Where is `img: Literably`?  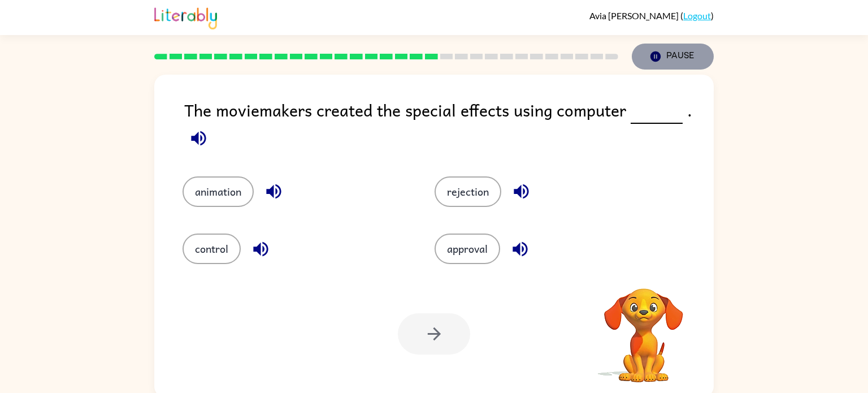 img: Literably is located at coordinates (186, 17).